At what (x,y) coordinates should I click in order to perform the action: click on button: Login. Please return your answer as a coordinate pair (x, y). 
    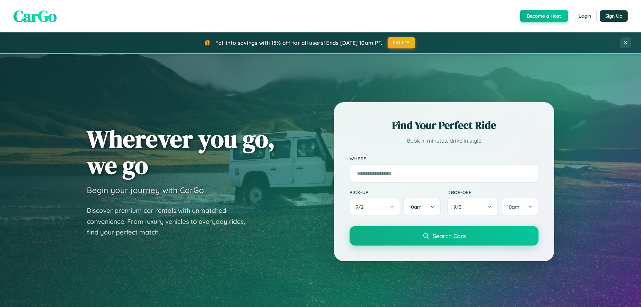
    Looking at the image, I should click on (585, 16).